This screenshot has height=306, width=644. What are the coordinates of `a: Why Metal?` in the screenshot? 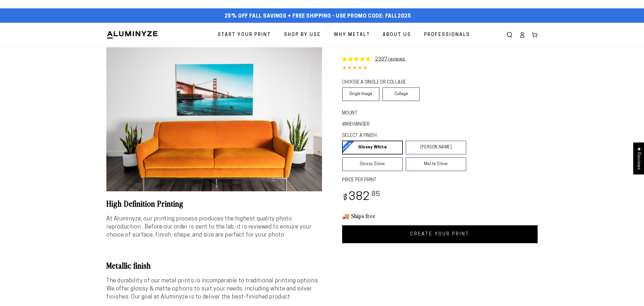 It's located at (352, 35).